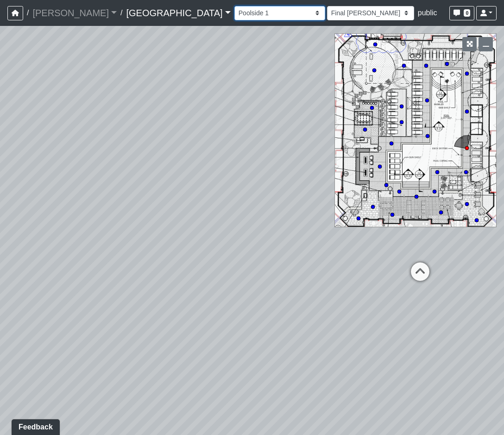 This screenshot has height=435, width=504. I want to click on span: 0, so click(467, 13).